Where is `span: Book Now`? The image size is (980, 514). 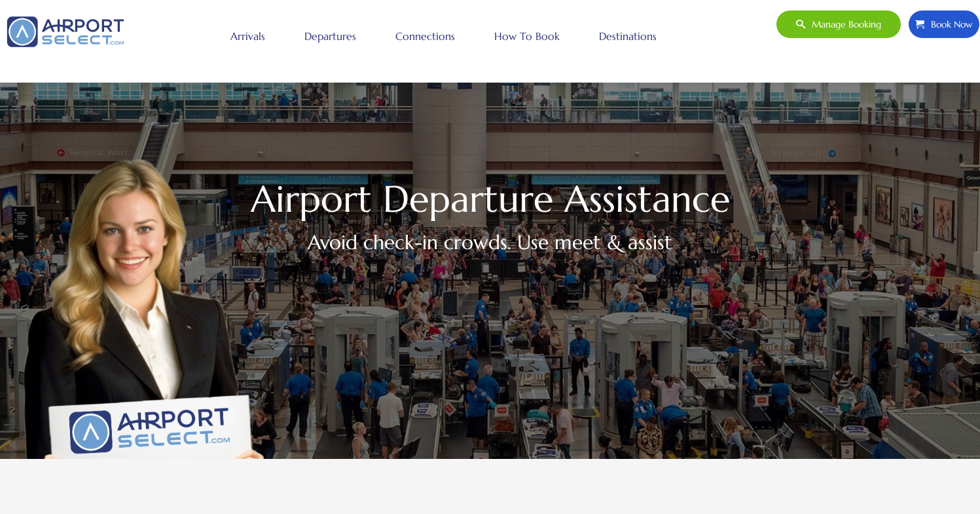
span: Book Now is located at coordinates (949, 24).